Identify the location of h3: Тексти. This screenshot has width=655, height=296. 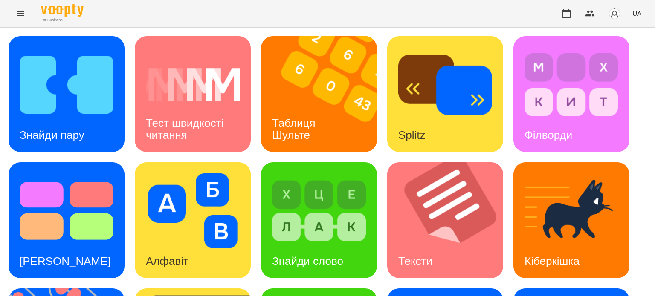
(415, 261).